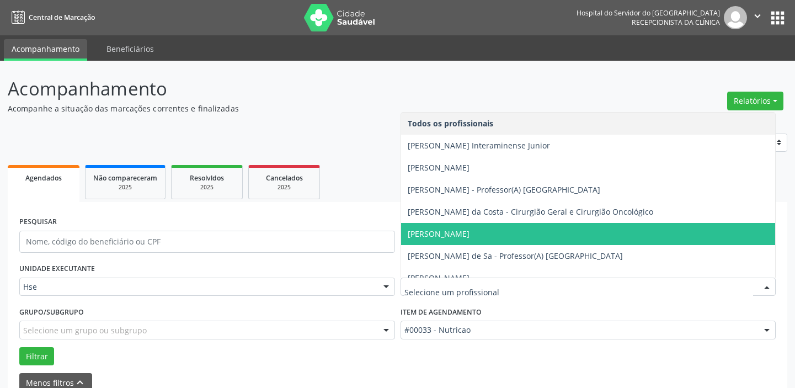 Image resolution: width=795 pixels, height=388 pixels. I want to click on span: Hse, so click(197, 287).